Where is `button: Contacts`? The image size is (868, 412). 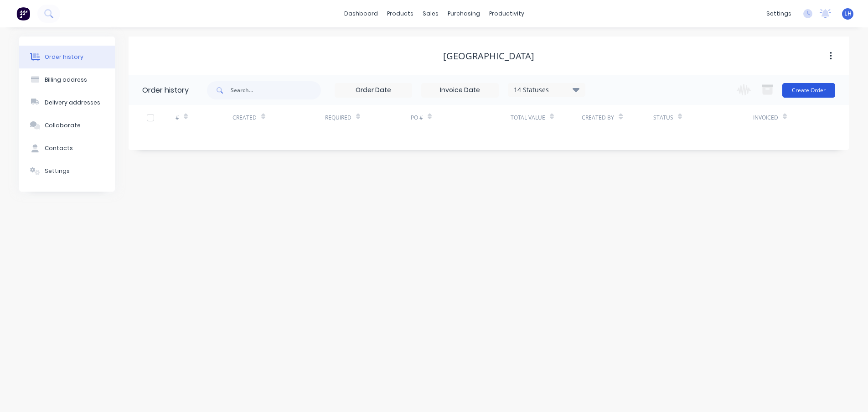 button: Contacts is located at coordinates (67, 148).